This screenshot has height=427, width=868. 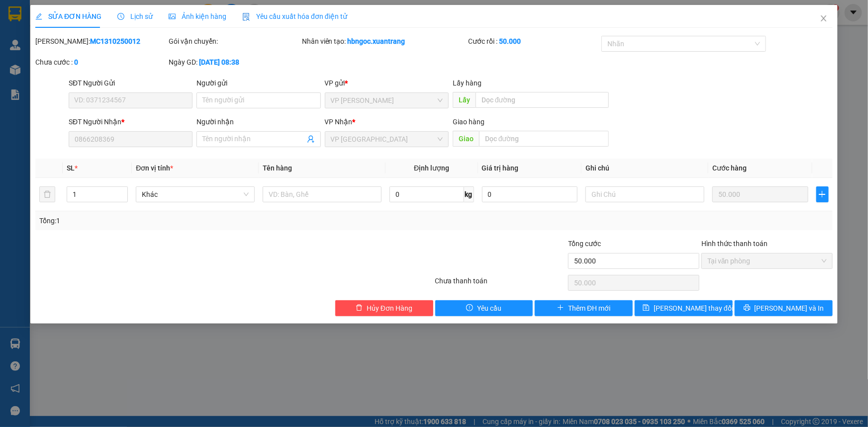 I want to click on div: Ngày GD:, so click(x=234, y=62).